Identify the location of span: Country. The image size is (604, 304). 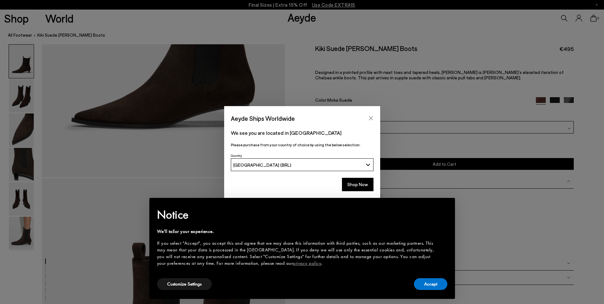
(236, 155).